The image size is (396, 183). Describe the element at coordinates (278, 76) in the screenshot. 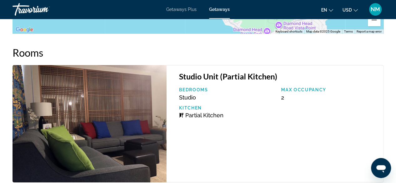

I see `h3: Studio Unit (Partial Kitchen)` at that location.